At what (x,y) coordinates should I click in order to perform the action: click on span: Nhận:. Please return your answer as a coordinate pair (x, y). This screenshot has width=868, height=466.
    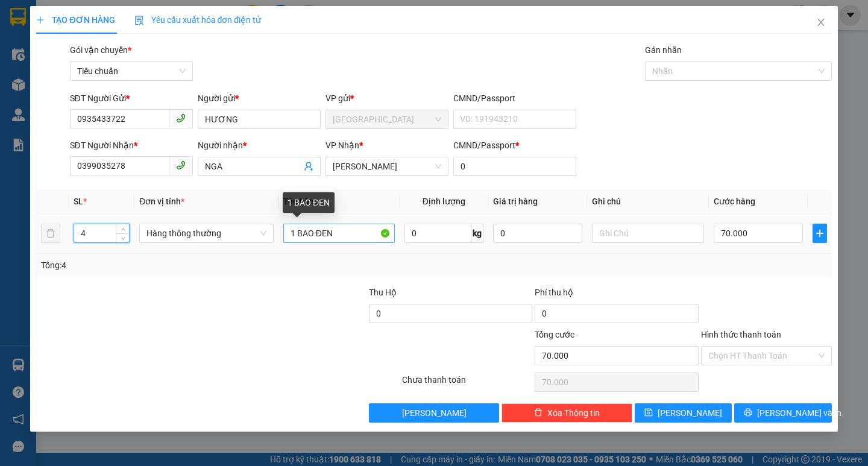
    Looking at the image, I should click on (156, 16).